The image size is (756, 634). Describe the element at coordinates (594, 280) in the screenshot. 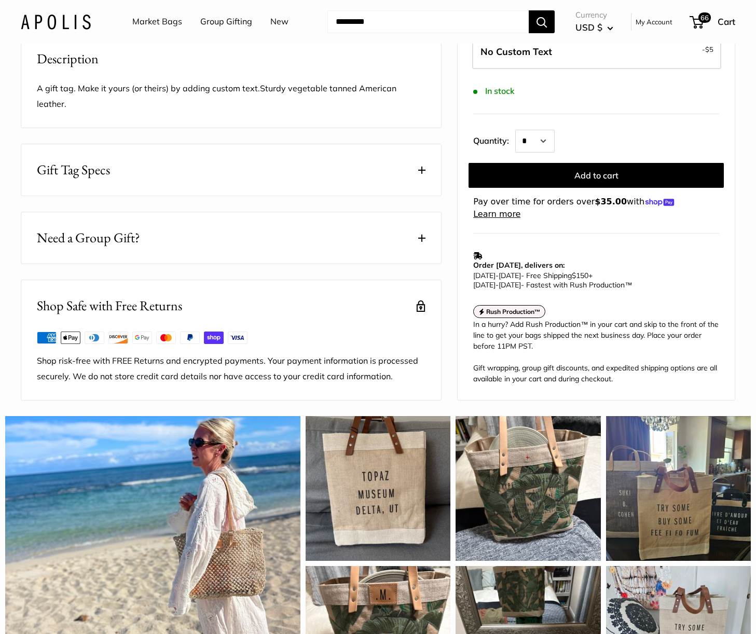

I see `p: - Free Shipping +` at that location.